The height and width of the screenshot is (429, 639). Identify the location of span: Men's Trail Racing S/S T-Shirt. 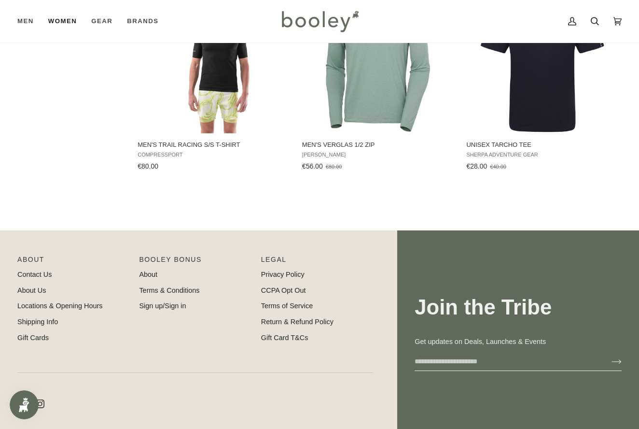
(213, 145).